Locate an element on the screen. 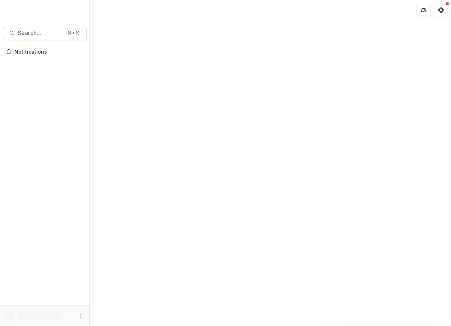  div: ⌘ + K is located at coordinates (73, 33).